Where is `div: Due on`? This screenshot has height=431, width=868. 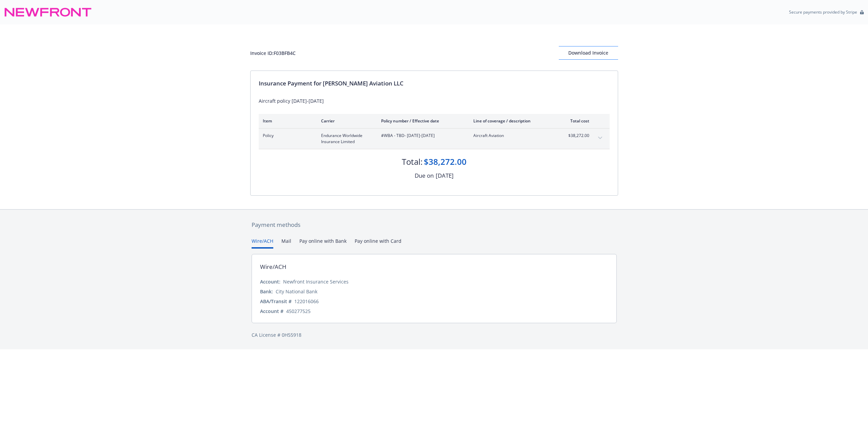 div: Due on is located at coordinates (424, 175).